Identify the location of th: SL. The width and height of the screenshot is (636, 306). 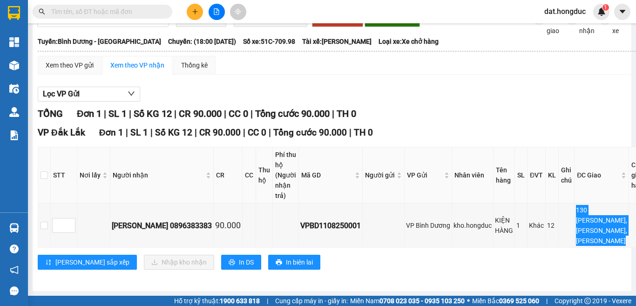
(521, 175).